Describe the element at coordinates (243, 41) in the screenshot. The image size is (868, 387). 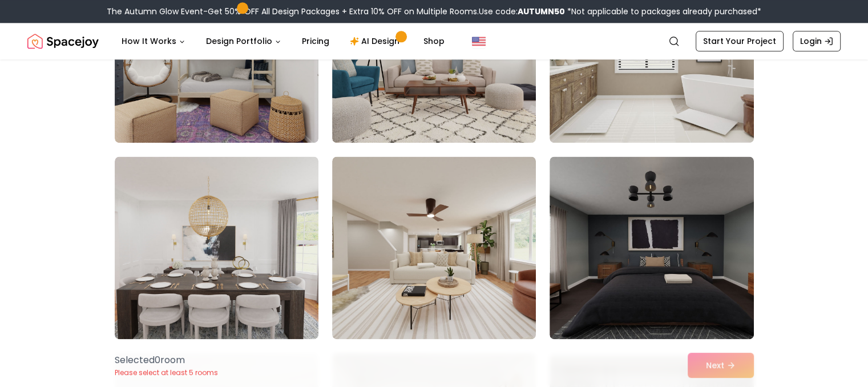
I see `button: Design Portfolio` at that location.